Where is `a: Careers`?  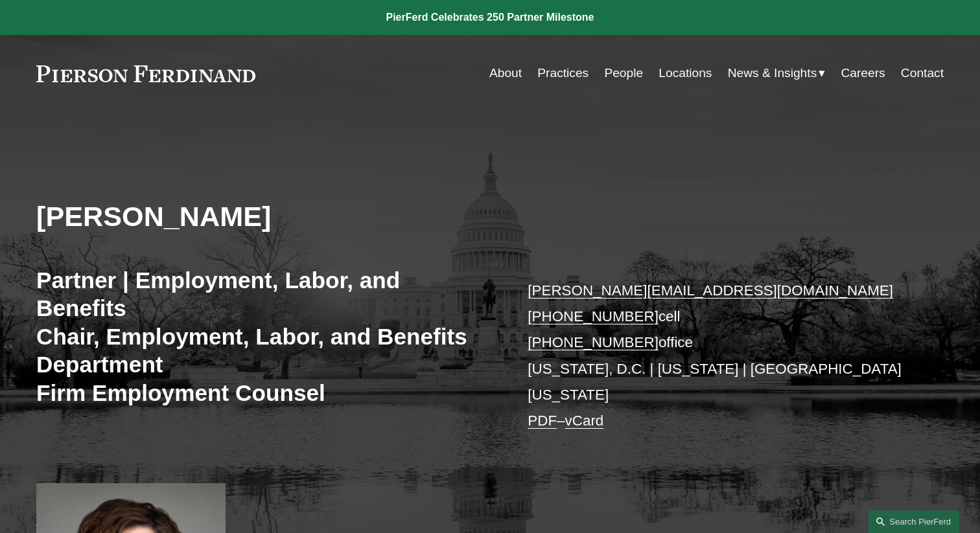
a: Careers is located at coordinates (863, 73).